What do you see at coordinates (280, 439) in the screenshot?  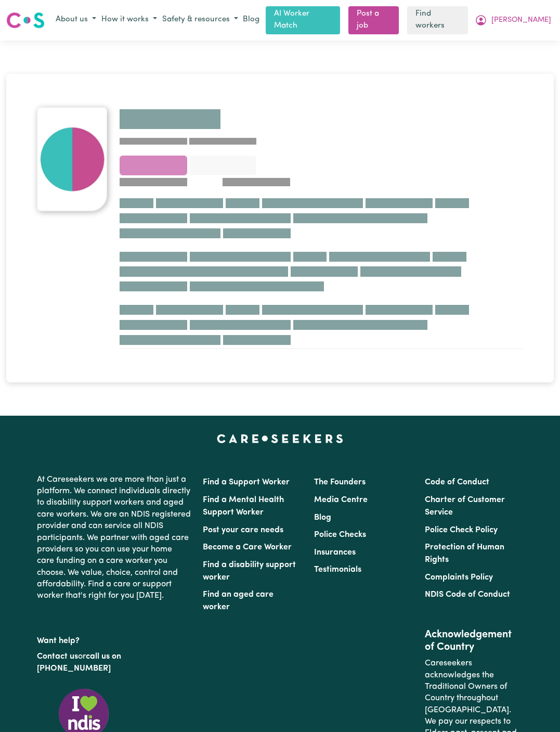 I see `a: Careseekers home page` at bounding box center [280, 439].